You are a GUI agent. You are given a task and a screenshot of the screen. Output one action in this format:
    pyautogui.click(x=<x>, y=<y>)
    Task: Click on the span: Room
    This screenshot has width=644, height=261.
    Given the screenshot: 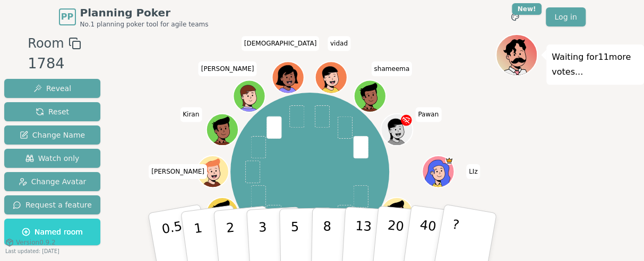 What is the action you would take?
    pyautogui.click(x=45, y=44)
    